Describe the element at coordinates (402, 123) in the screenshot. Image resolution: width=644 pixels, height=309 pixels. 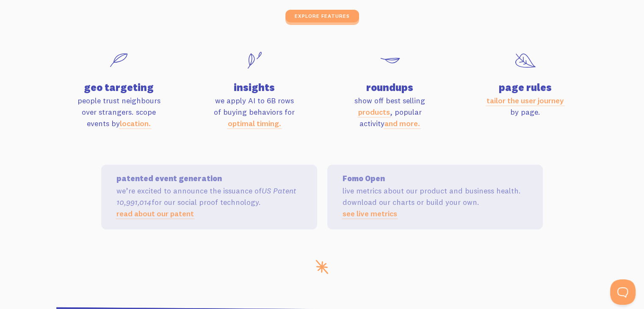
I see `a: and more.` at that location.